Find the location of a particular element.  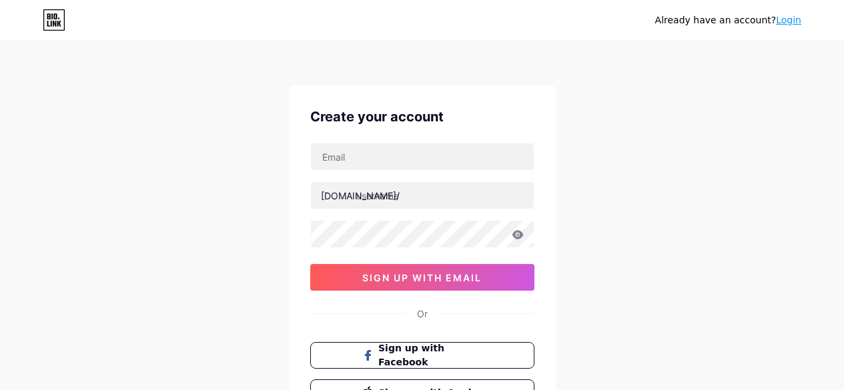

div: Already have an account? is located at coordinates (728, 20).